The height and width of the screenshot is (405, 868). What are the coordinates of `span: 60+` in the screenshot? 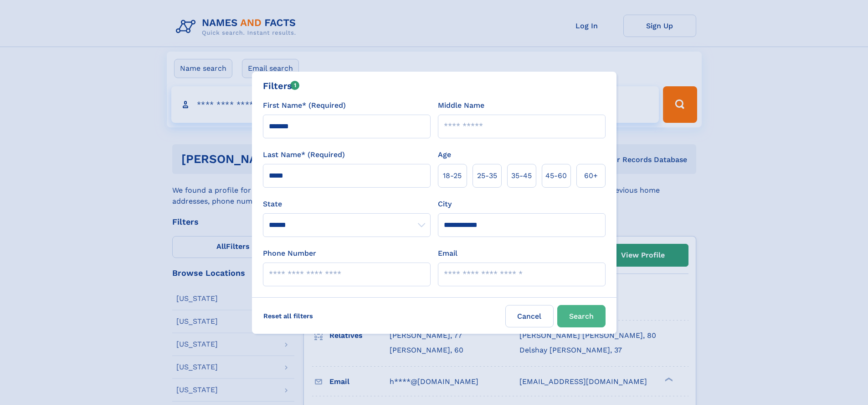 It's located at (591, 176).